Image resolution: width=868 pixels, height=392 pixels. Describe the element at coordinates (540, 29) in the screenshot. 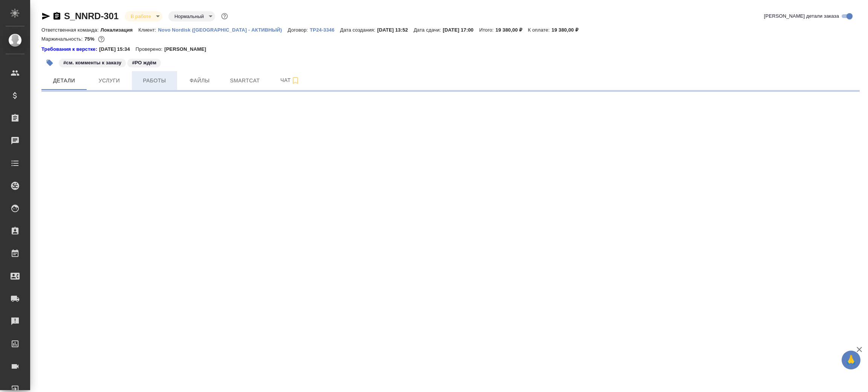

I see `p: К оплате:` at that location.